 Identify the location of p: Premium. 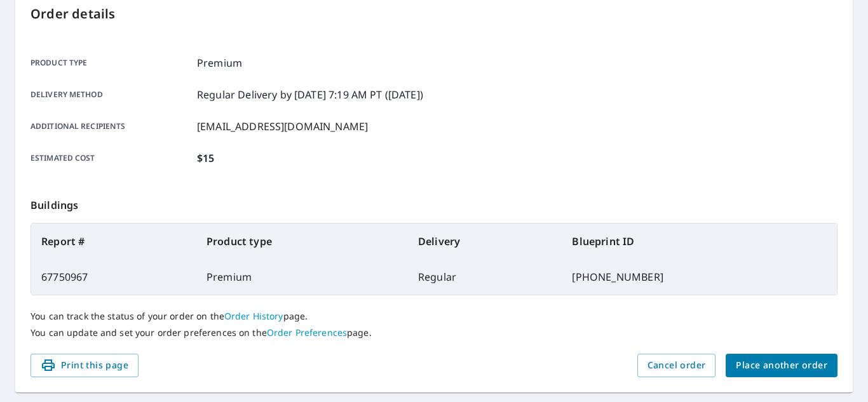
(220, 63).